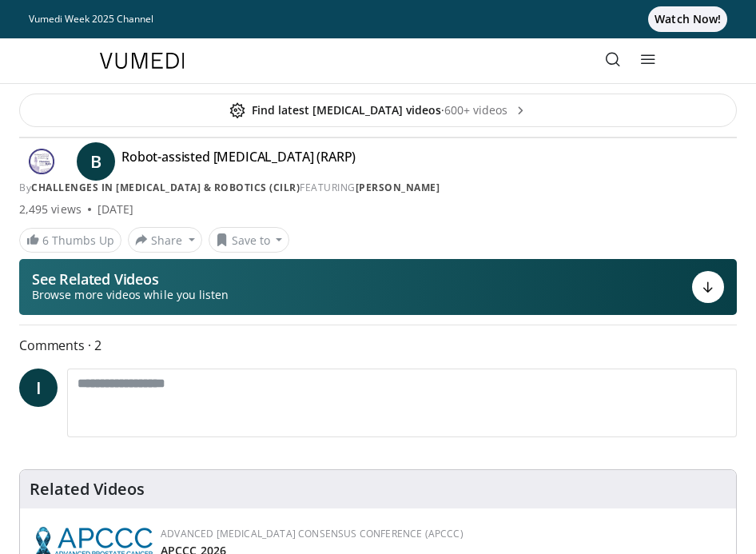 The width and height of the screenshot is (756, 554). What do you see at coordinates (378, 20) in the screenshot?
I see `a: Vumedi Week 2025 ChannelWatch Now!` at bounding box center [378, 20].